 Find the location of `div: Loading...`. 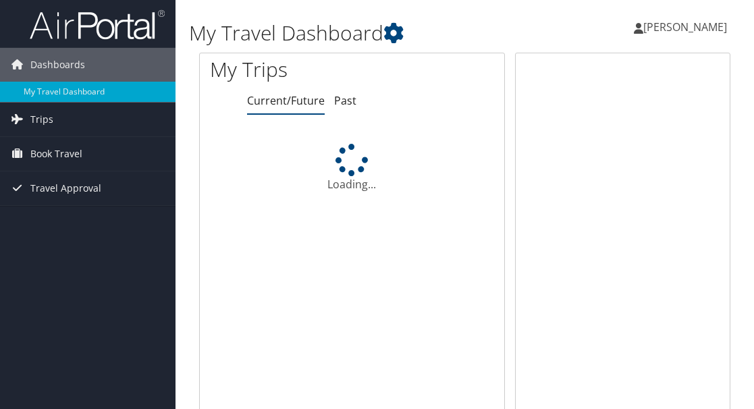

div: Loading... is located at coordinates (352, 168).